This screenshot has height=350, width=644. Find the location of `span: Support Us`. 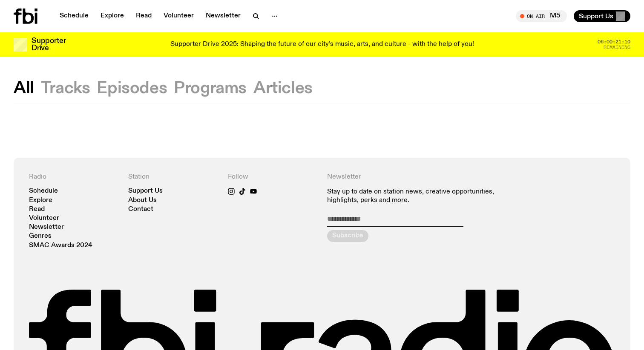

span: Support Us is located at coordinates (596, 16).